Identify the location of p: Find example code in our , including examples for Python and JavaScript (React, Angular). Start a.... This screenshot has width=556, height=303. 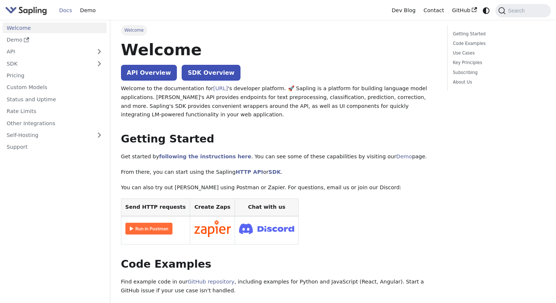
(279, 286).